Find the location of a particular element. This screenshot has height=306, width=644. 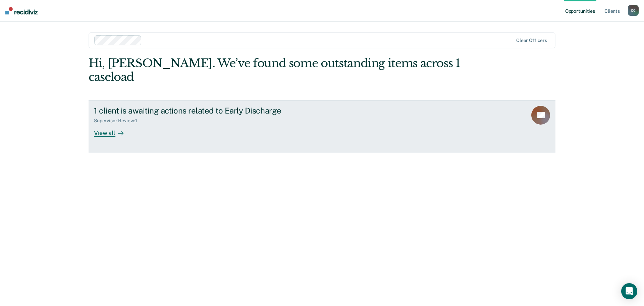

div: 1 client is awaiting actions related to Early Discharge is located at coordinates (212, 111).